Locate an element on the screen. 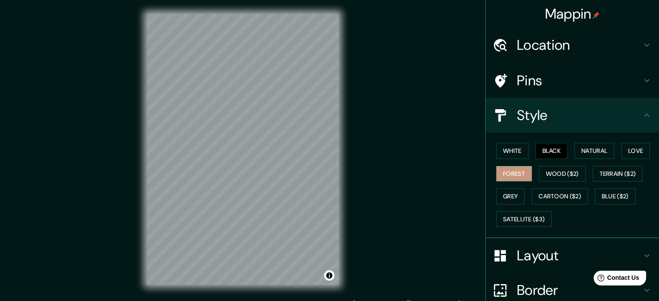 The image size is (659, 301). button: Love is located at coordinates (635, 151).